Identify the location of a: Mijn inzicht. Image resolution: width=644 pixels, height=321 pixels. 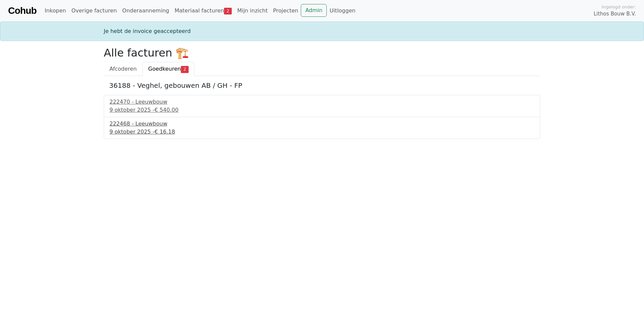
(252, 11).